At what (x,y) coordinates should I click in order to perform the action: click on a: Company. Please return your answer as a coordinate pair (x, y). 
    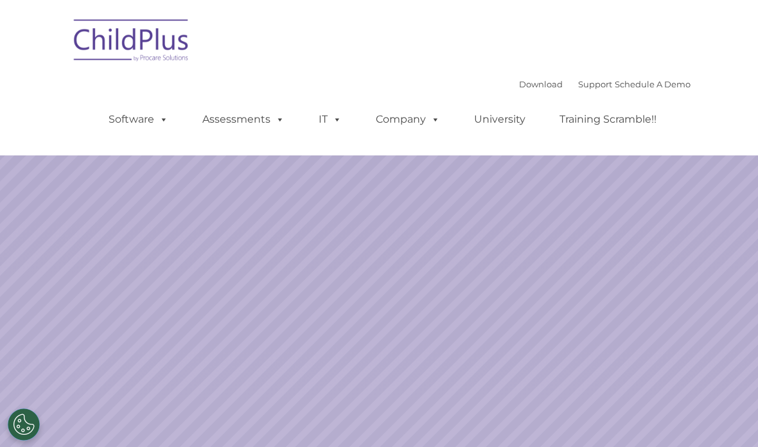
    Looking at the image, I should click on (408, 120).